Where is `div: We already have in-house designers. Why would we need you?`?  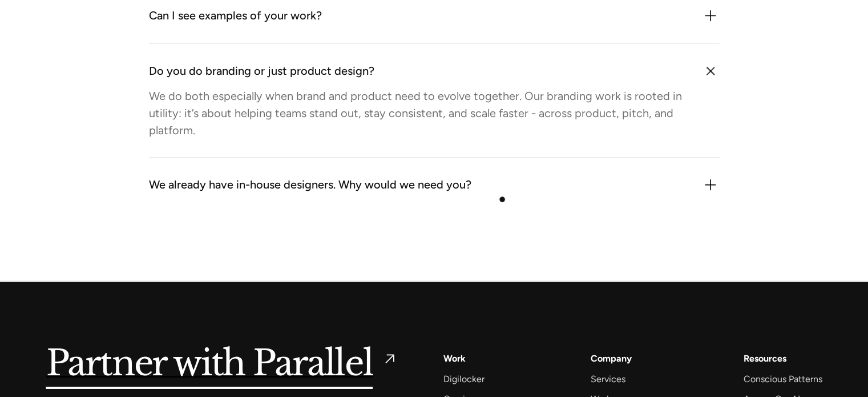 div: We already have in-house designers. Why would we need you? is located at coordinates (310, 185).